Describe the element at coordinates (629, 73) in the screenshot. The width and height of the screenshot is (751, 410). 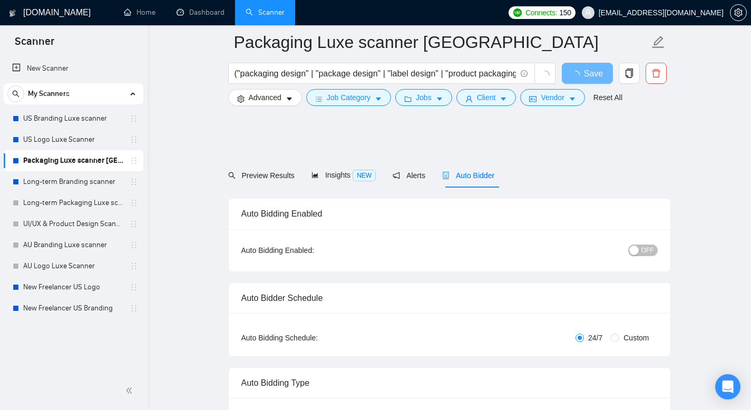
I see `span: copy` at that location.